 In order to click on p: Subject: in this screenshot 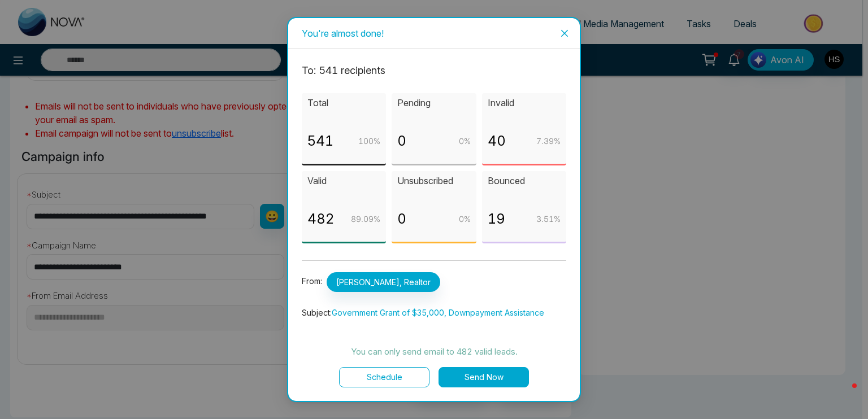, I will do `click(434, 313)`.